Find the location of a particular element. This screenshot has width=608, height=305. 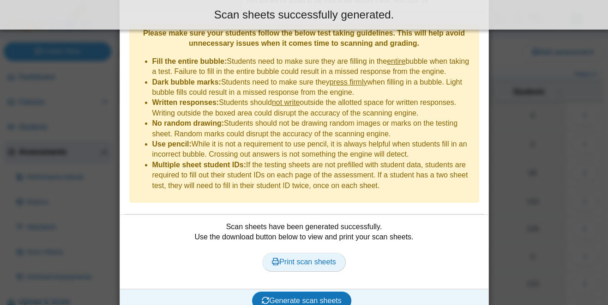

li: Students need to make sure they when filling in a bubble. Light bubble fills could result in a mi... is located at coordinates (314, 87).